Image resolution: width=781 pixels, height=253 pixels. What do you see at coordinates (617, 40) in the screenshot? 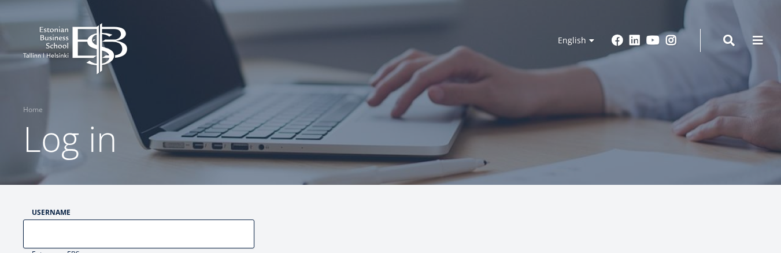
I see `a: Facebook` at bounding box center [617, 40].